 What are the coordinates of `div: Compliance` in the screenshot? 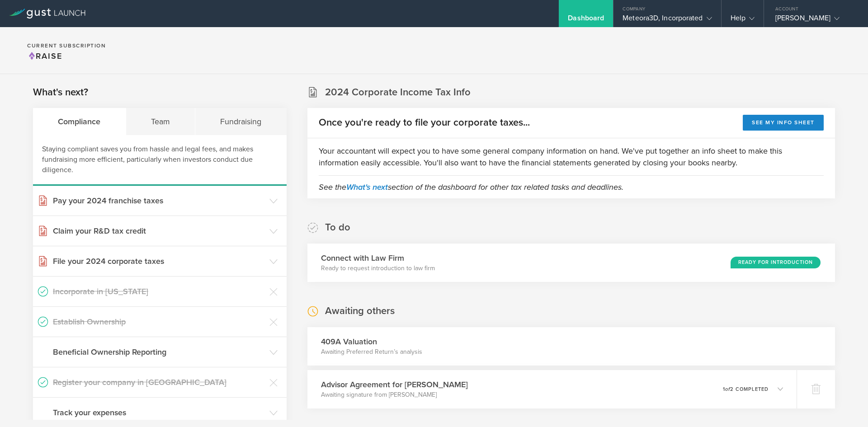 It's located at (79, 121).